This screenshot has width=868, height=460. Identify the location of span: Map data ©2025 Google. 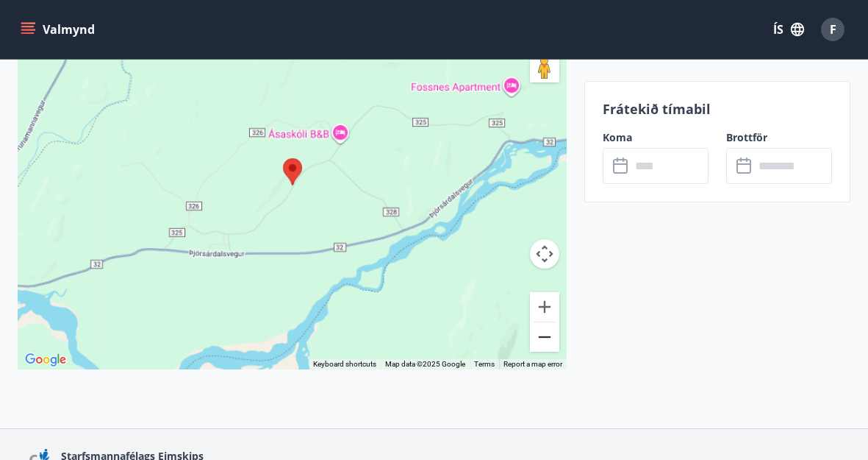
(425, 363).